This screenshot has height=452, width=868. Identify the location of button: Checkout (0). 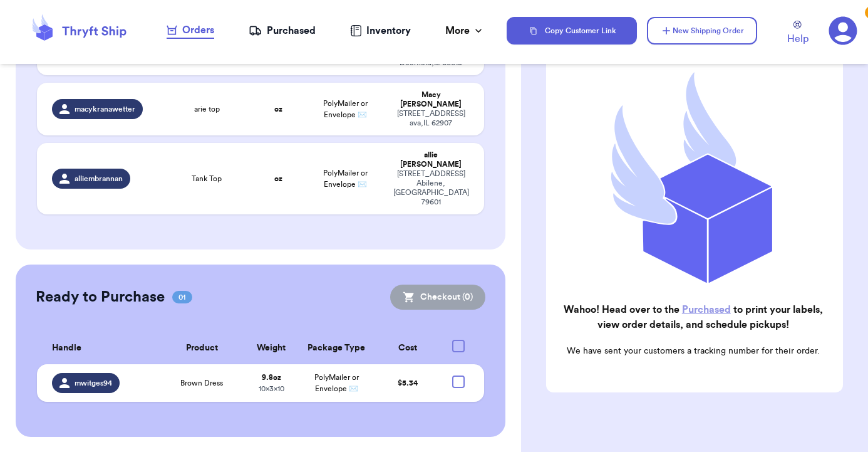
(437, 297).